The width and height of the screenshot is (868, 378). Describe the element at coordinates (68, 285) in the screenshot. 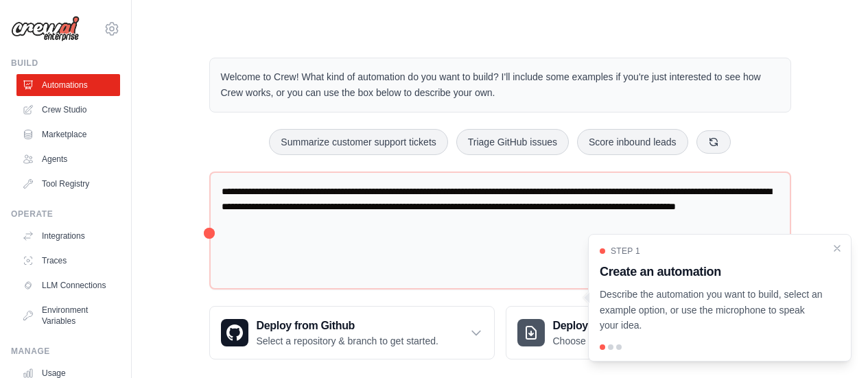

I see `a: LLM Connections` at that location.